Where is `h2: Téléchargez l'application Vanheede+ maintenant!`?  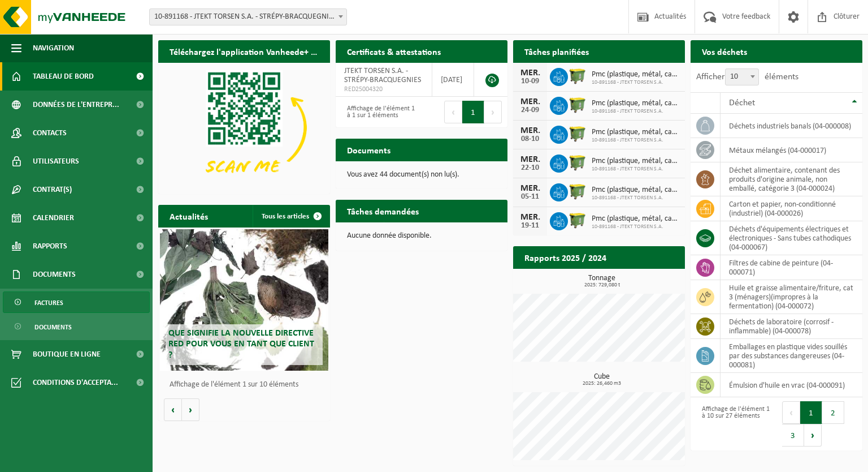 h2: Téléchargez l'application Vanheede+ maintenant! is located at coordinates (244, 51).